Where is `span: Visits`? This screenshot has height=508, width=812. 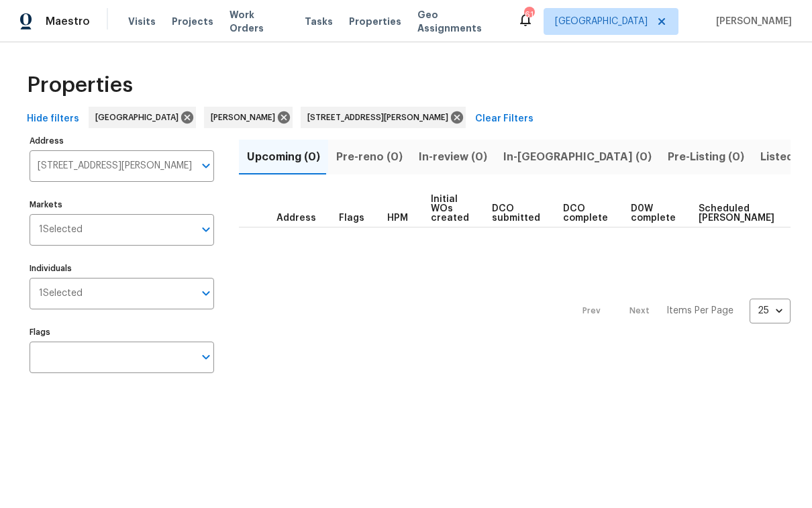
span: Visits is located at coordinates (142, 22).